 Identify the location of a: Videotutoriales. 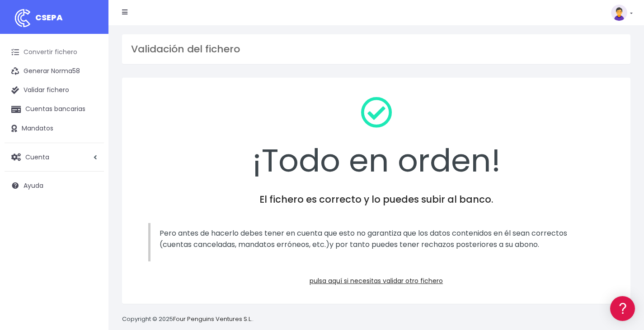
(90, 149).